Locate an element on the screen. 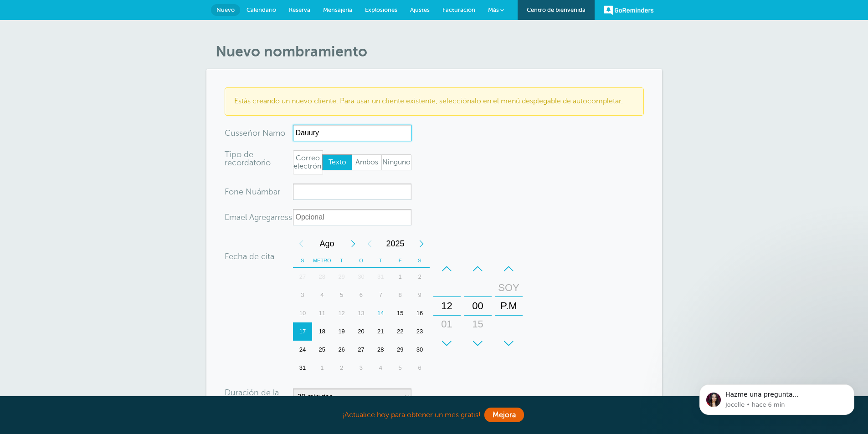  font: 16 is located at coordinates (420, 313).